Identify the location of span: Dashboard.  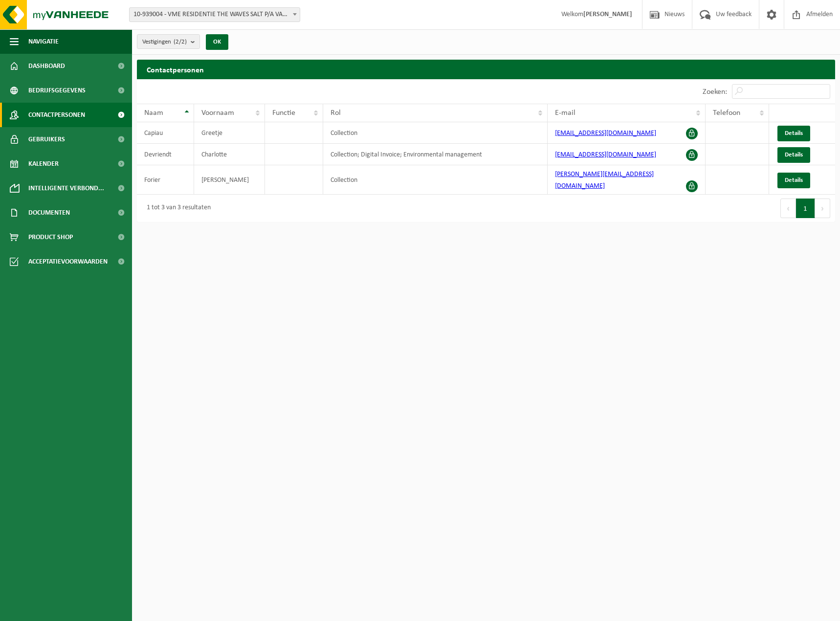
(46, 66).